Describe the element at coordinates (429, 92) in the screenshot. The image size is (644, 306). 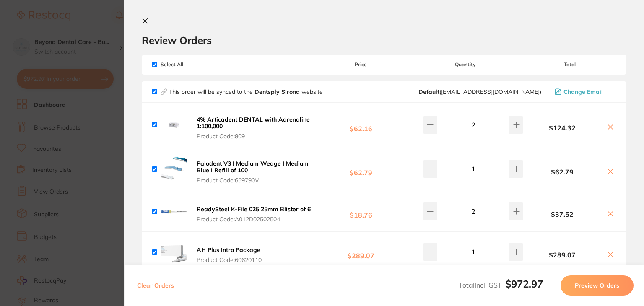
I see `b: Default` at that location.